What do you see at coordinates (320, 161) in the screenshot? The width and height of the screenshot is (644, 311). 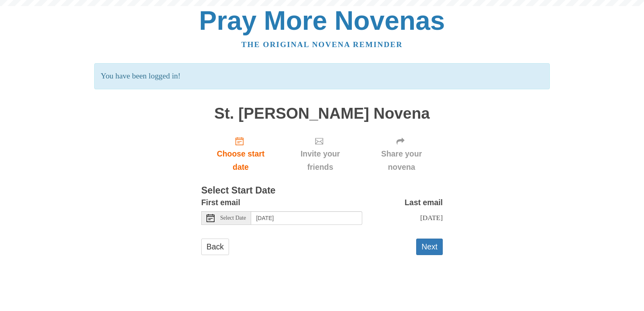 I see `span: Invite your friends` at bounding box center [320, 161].